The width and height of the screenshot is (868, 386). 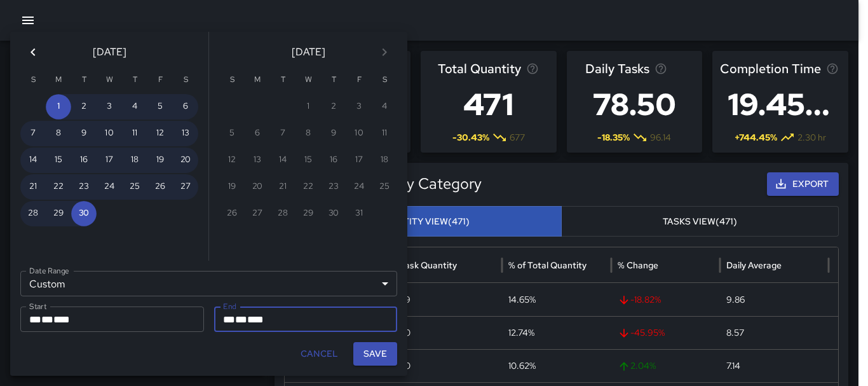 What do you see at coordinates (109, 187) in the screenshot?
I see `button: 24` at bounding box center [109, 187].